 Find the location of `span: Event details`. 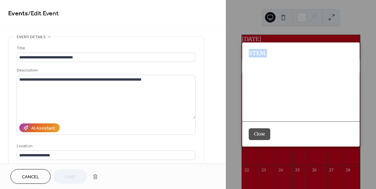

span: Event details is located at coordinates (31, 37).